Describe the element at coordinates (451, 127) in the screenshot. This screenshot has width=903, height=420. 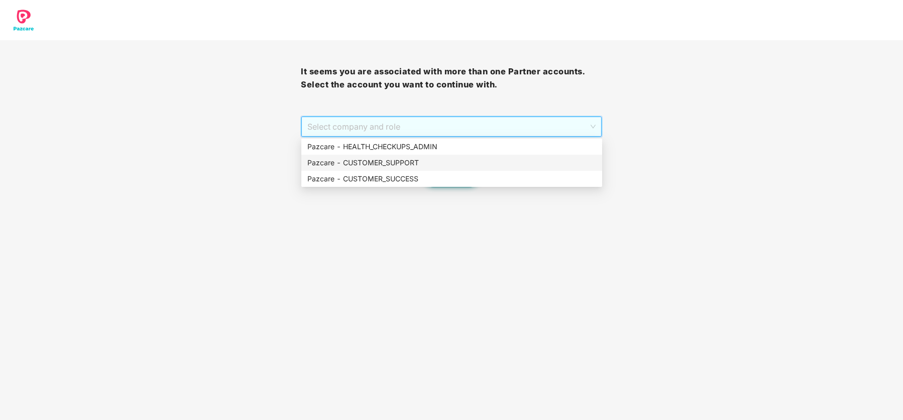
I see `span: Select company and role` at that location.